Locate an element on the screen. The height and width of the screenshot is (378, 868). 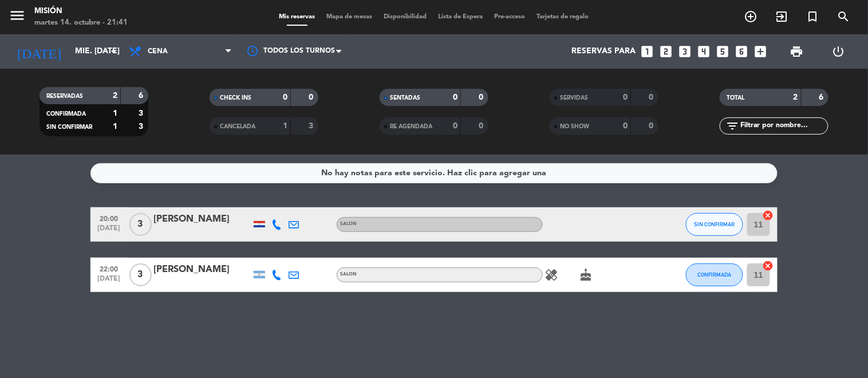
i: search is located at coordinates (844, 17).